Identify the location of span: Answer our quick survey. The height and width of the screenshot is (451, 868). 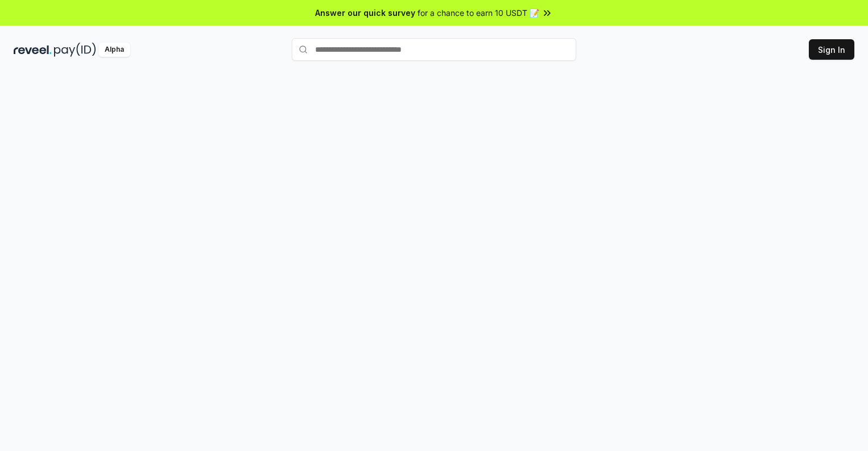
(365, 13).